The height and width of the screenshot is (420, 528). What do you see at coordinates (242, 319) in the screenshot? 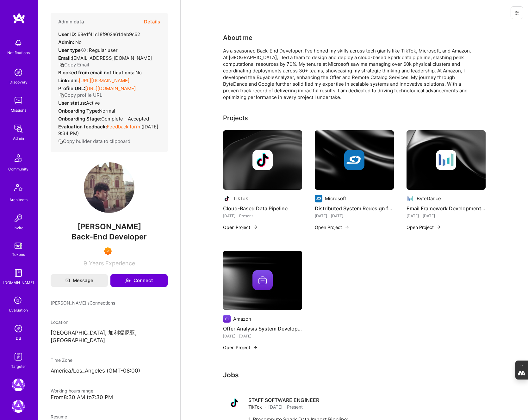
I see `div: Amazon` at bounding box center [242, 319].